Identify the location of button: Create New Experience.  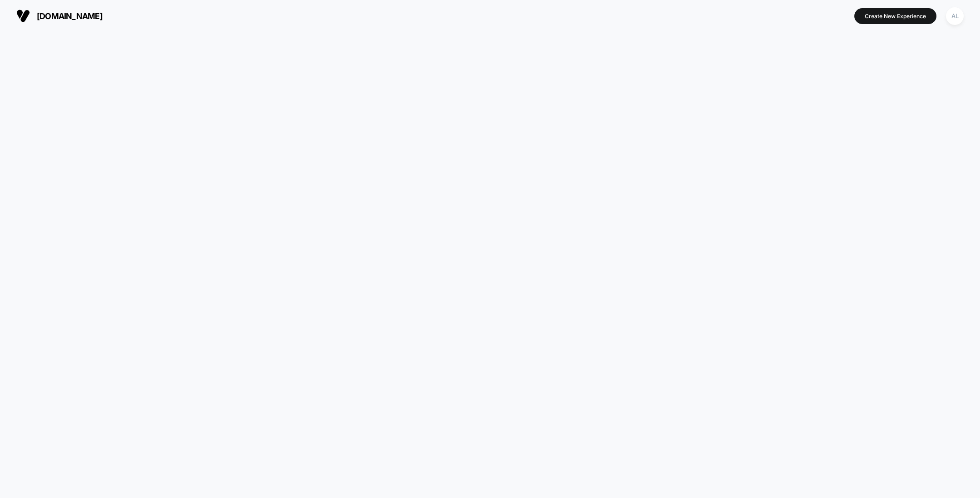
(896, 16).